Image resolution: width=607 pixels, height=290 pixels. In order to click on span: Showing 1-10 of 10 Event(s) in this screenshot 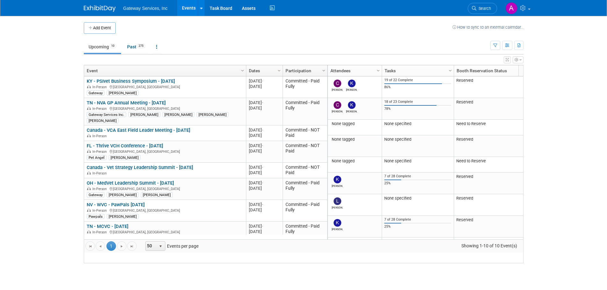, I will do `click(489, 246)`.